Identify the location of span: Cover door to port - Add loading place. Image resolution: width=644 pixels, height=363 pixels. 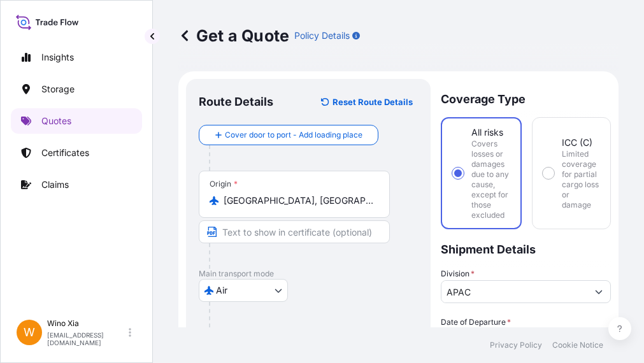
(293, 135).